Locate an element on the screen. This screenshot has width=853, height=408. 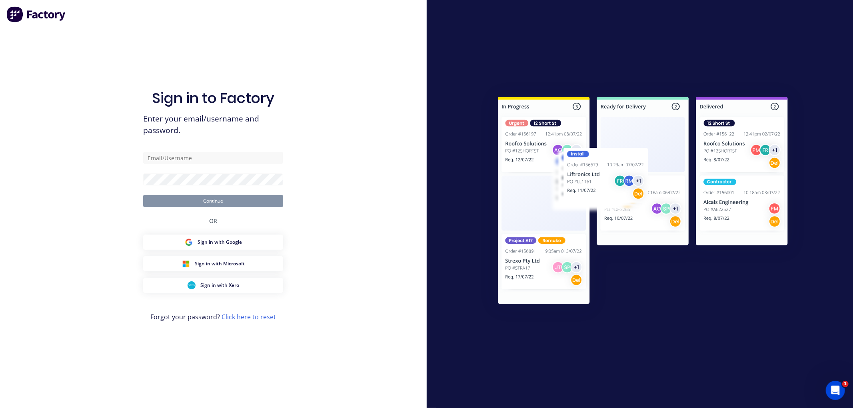
img: Microsoft Sign in is located at coordinates (186, 264).